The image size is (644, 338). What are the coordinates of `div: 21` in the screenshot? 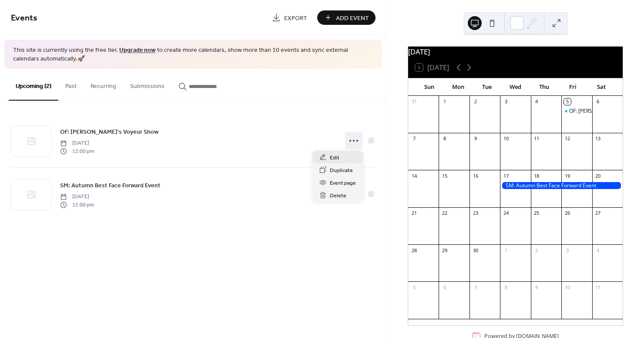 It's located at (414, 213).